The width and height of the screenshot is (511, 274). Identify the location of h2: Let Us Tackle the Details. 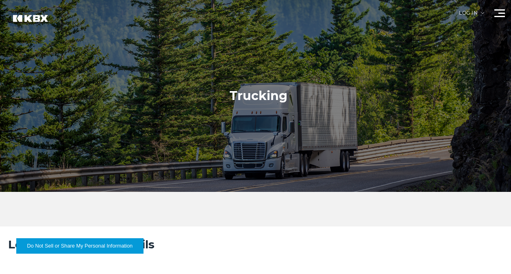
(255, 244).